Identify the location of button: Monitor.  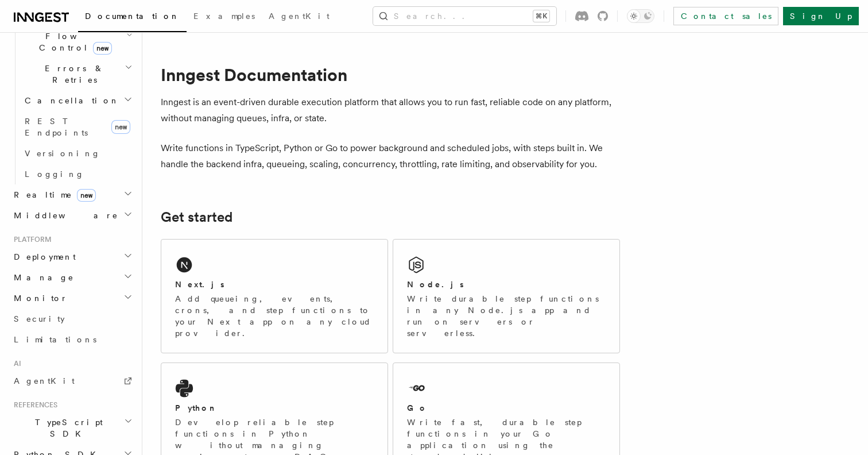
(71, 298).